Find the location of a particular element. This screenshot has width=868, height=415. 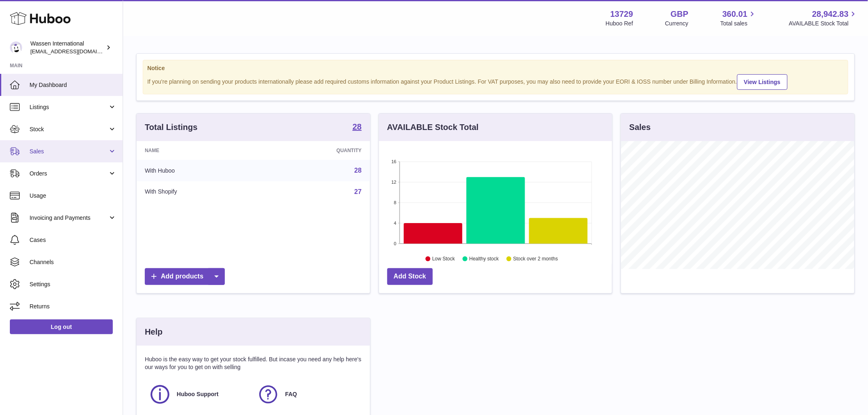

div: If you're planning on sending your products internationally please add required customs informati... is located at coordinates (495, 81).